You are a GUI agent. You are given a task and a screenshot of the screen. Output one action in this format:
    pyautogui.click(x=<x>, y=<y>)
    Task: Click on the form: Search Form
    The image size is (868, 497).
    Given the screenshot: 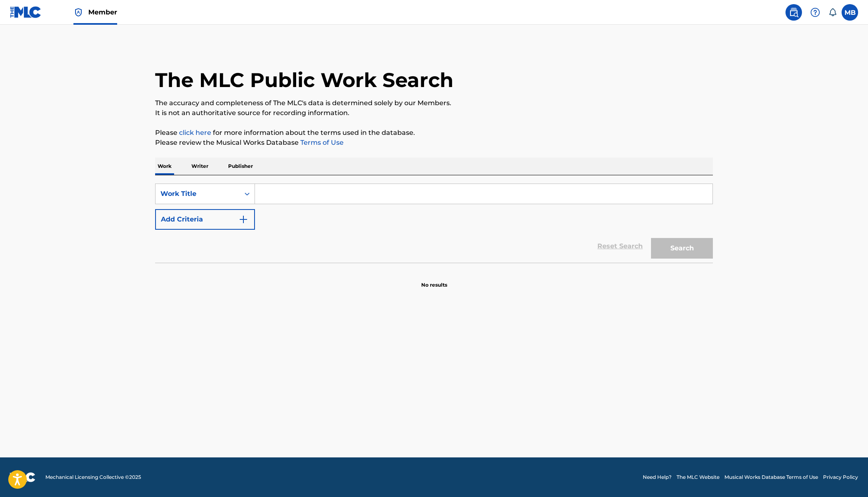 What is the action you would take?
    pyautogui.click(x=434, y=223)
    